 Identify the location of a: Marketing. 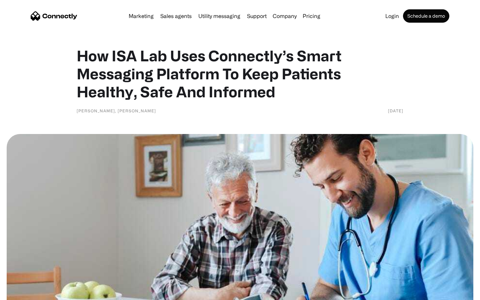
(141, 16).